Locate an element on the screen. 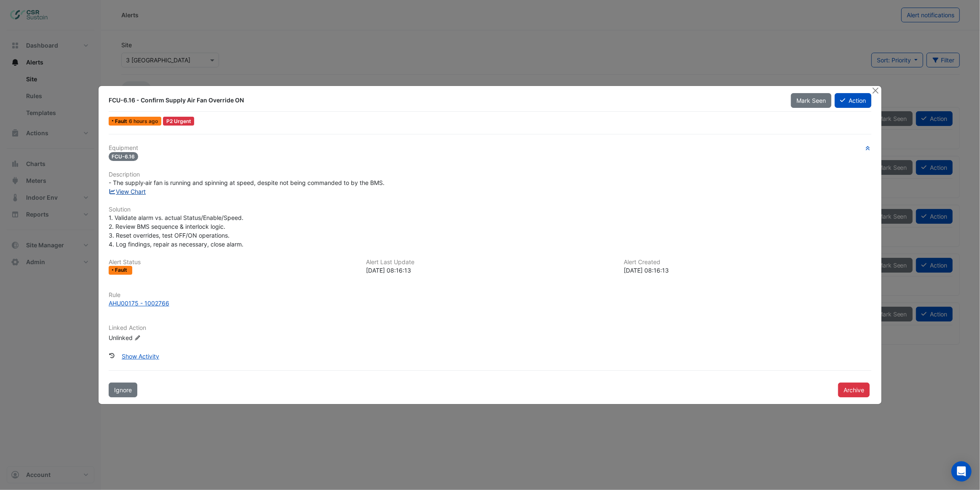 The height and width of the screenshot is (490, 980). span: 1. Validate alarm vs. actual Status/Enable/Speed. 2. Review BMS sequence & interlock logic. 3. Re... is located at coordinates (176, 231).